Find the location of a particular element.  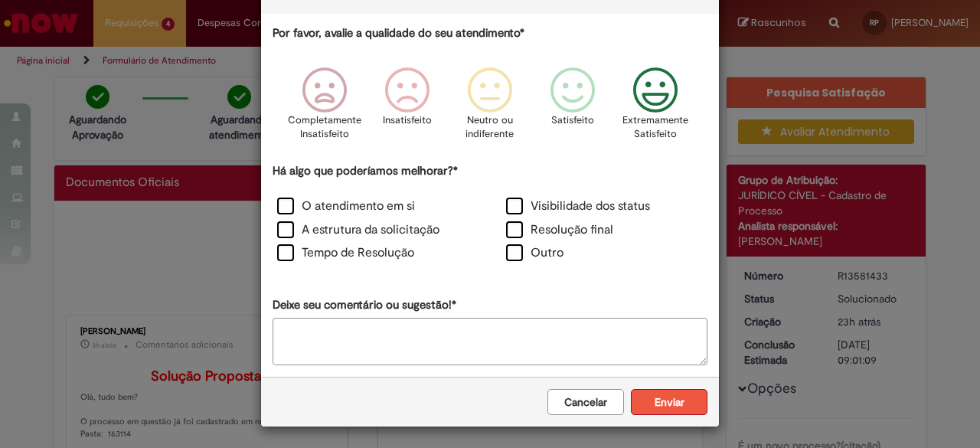

div: Há algo que poderíamos melhorar?* is located at coordinates (490, 215).